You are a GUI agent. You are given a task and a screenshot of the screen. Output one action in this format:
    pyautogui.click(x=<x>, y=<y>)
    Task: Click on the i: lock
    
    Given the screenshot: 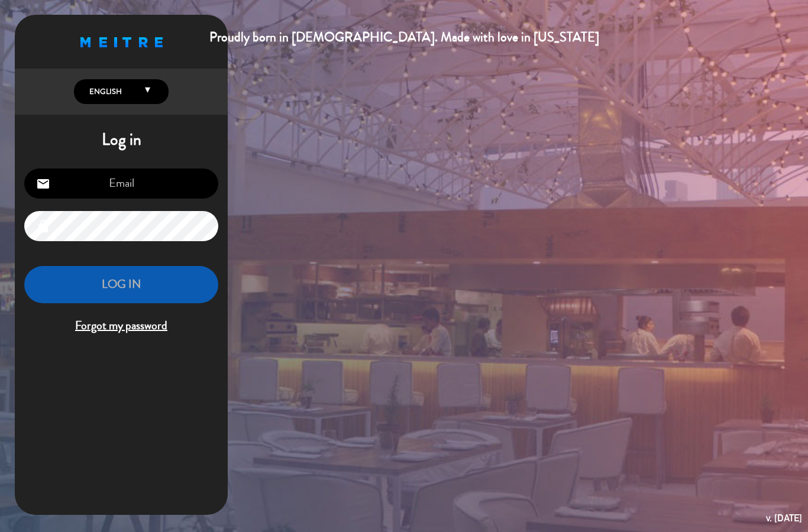 What is the action you would take?
    pyautogui.click(x=43, y=227)
    